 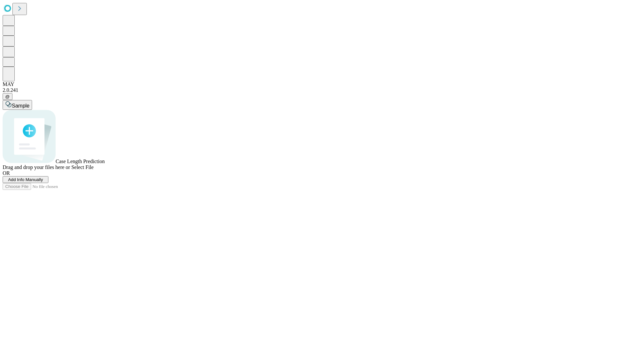 I want to click on span: Sample, so click(x=21, y=106).